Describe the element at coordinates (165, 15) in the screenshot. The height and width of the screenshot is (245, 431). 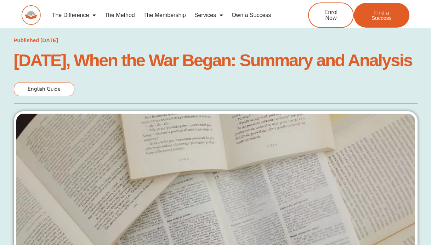
I see `a: The Membership` at that location.